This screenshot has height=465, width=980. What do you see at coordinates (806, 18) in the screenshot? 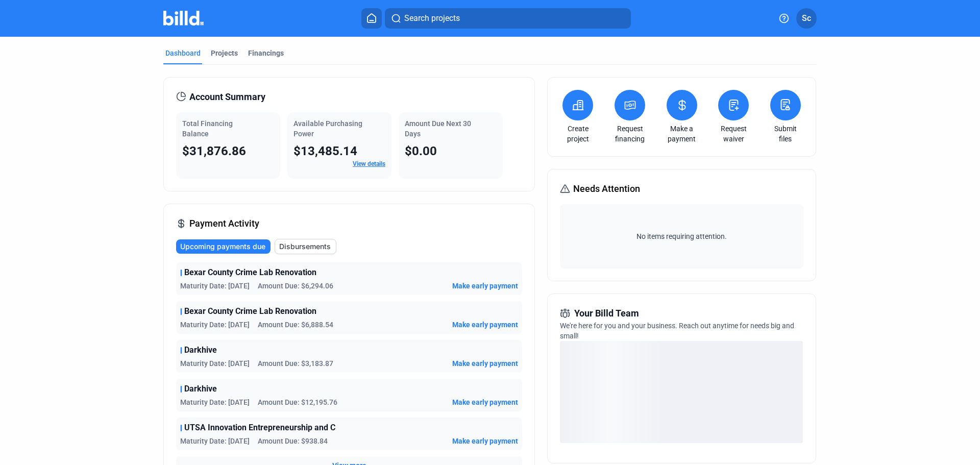
I see `button: Sc` at bounding box center [806, 18].